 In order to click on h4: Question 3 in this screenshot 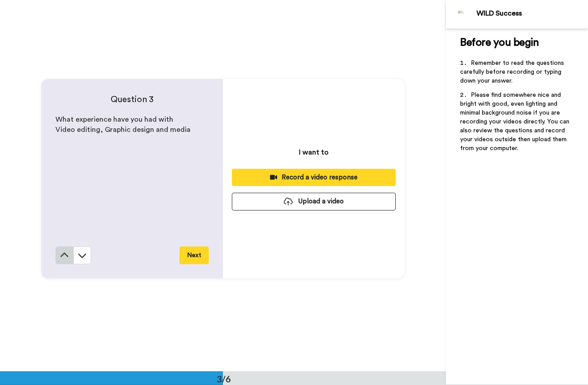, I will do `click(132, 100)`.